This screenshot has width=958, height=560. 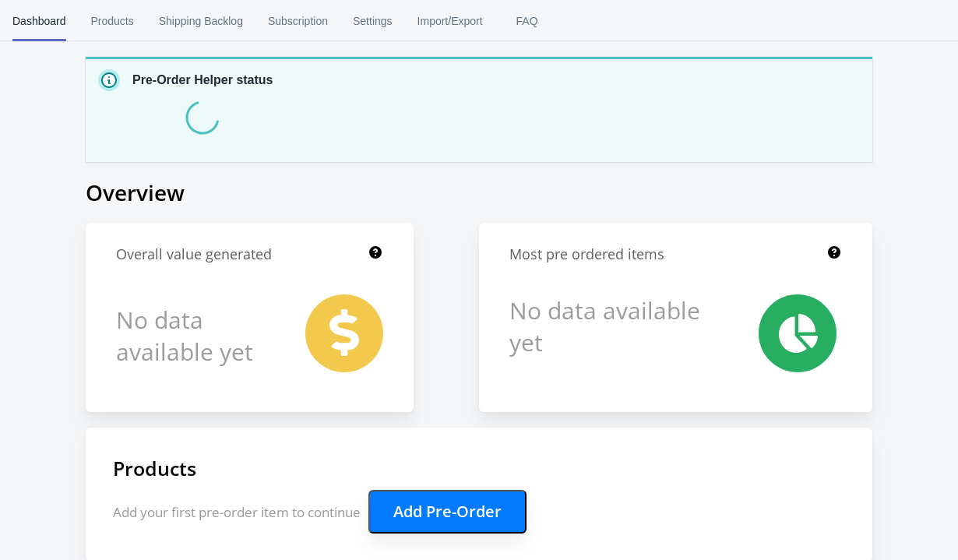 What do you see at coordinates (479, 192) in the screenshot?
I see `h1: Overview` at bounding box center [479, 192].